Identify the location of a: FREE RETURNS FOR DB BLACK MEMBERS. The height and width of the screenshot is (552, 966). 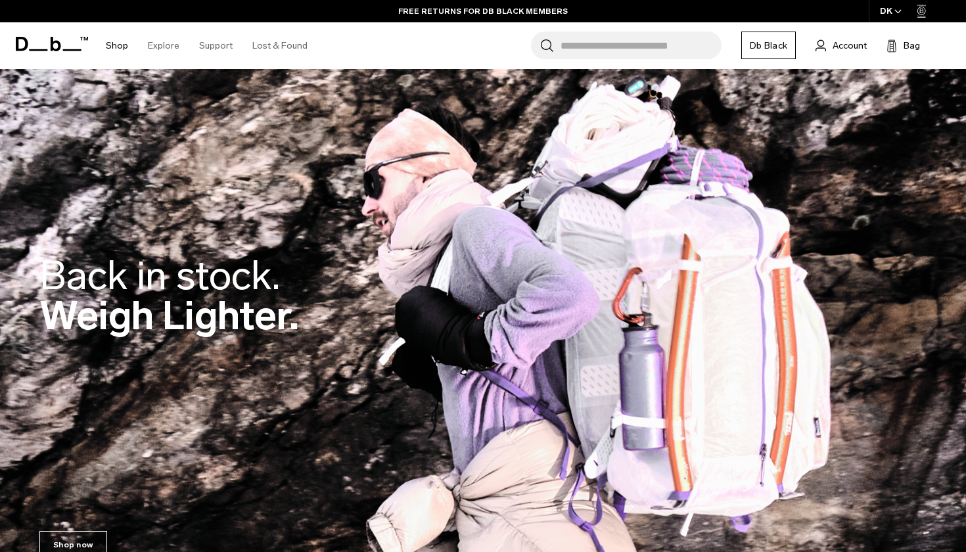
(483, 11).